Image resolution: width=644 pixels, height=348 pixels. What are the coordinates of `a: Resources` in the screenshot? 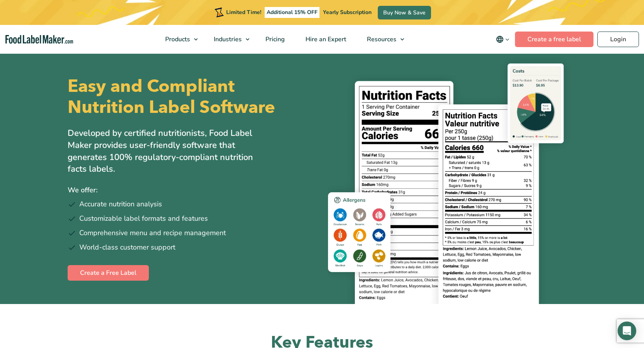 It's located at (383, 40).